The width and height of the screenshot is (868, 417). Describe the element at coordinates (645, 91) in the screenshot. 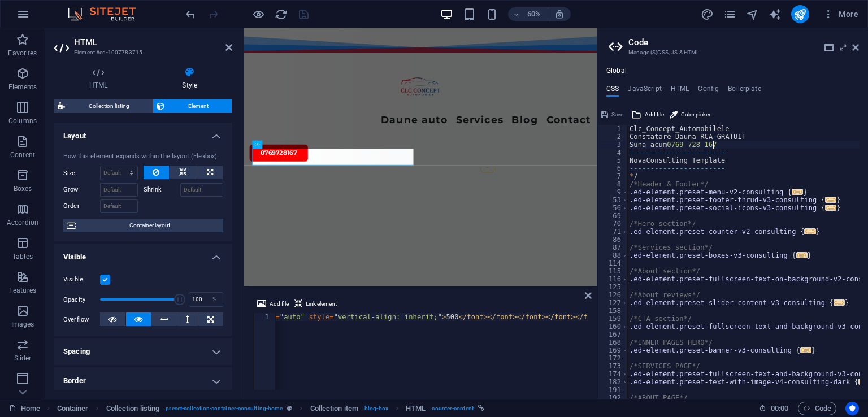

I see `h4: JavaScript` at that location.